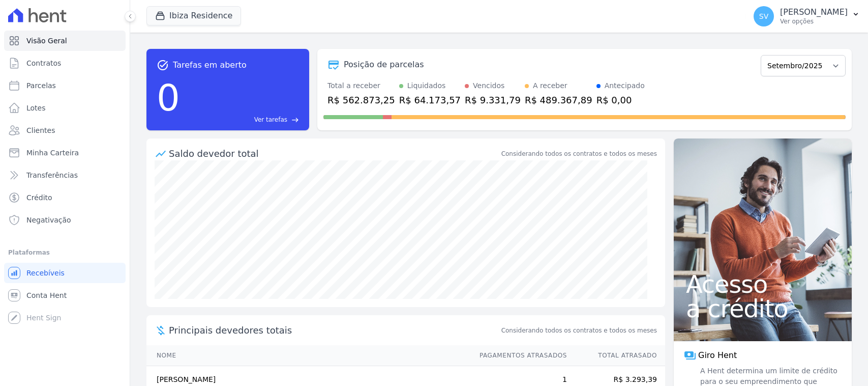 This screenshot has width=868, height=386. I want to click on div: Vencidos, so click(488, 85).